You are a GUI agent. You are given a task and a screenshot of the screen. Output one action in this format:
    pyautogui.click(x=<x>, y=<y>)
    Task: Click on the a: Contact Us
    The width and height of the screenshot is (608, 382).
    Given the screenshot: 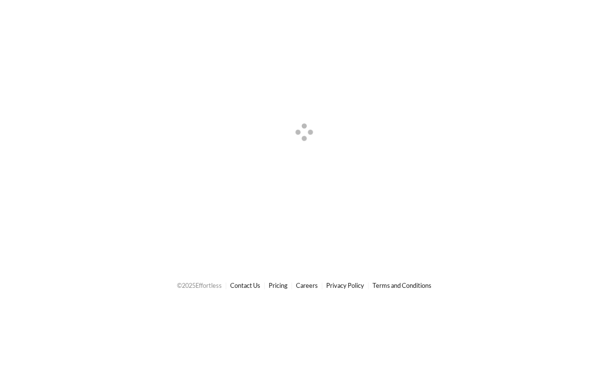 What is the action you would take?
    pyautogui.click(x=245, y=285)
    